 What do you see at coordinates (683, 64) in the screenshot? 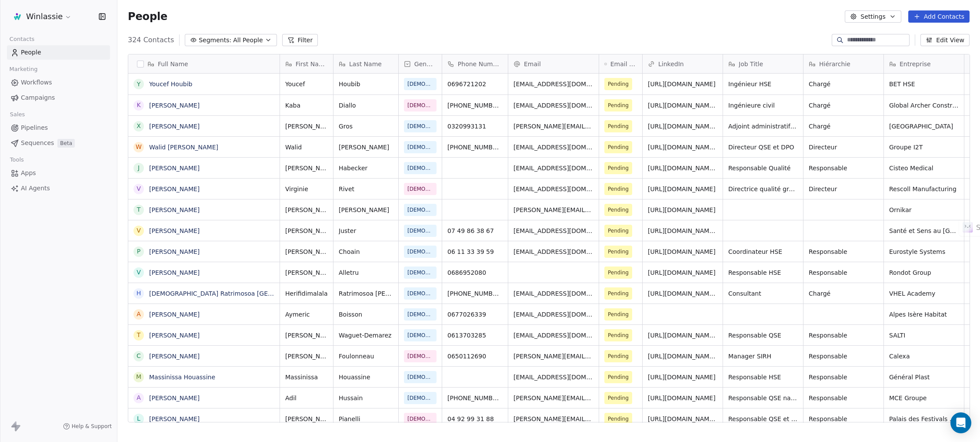
I see `div: LinkedIn` at bounding box center [683, 64].